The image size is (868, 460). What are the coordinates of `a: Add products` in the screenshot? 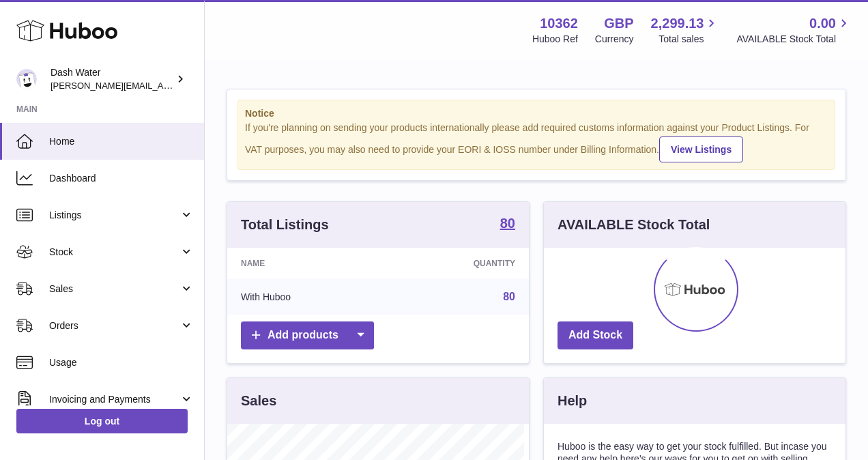 It's located at (307, 335).